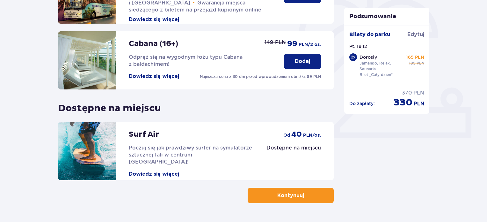 The width and height of the screenshot is (487, 222). Describe the element at coordinates (292, 44) in the screenshot. I see `span: 99` at that location.